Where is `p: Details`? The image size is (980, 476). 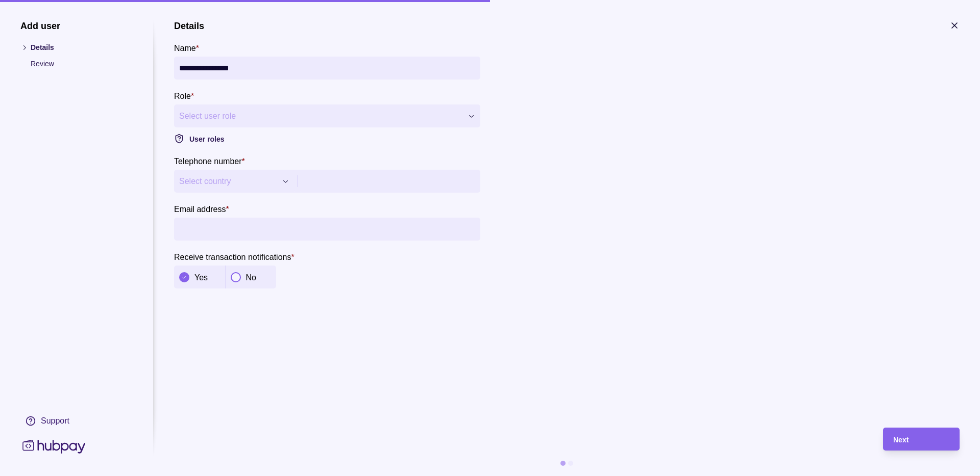 p: Details is located at coordinates (81, 48).